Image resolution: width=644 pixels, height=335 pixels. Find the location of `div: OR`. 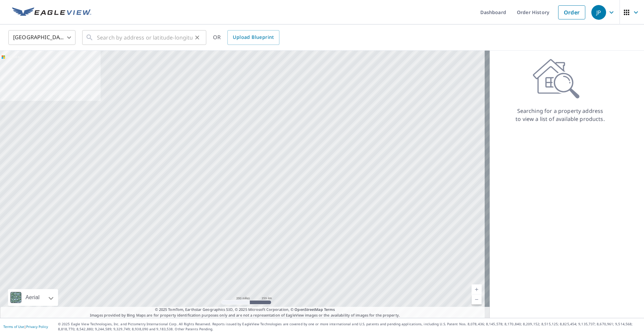

div: OR is located at coordinates (246, 38).